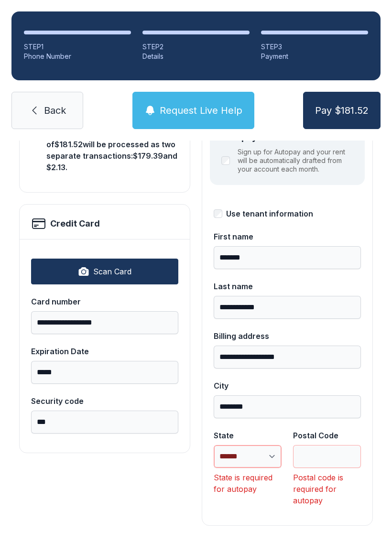  Describe the element at coordinates (288, 236) in the screenshot. I see `div: First name` at that location.